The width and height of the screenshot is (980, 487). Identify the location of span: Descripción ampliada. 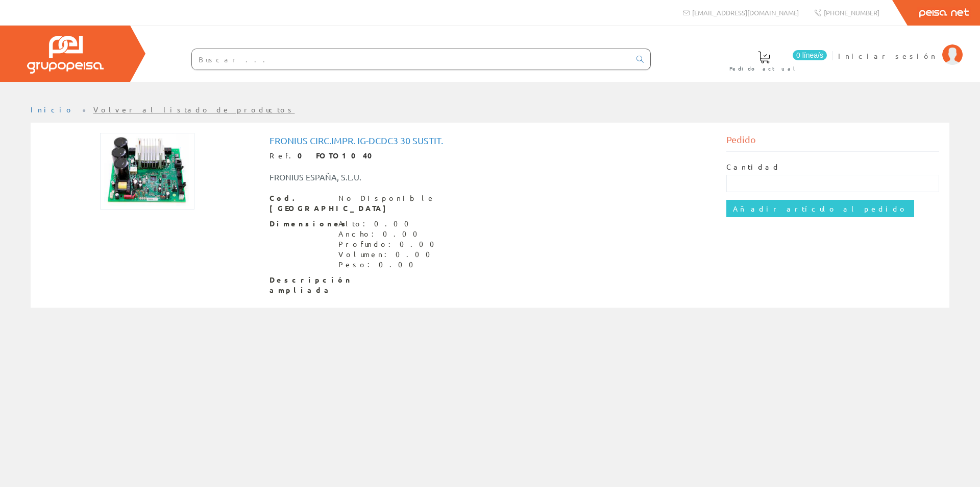
(301, 285).